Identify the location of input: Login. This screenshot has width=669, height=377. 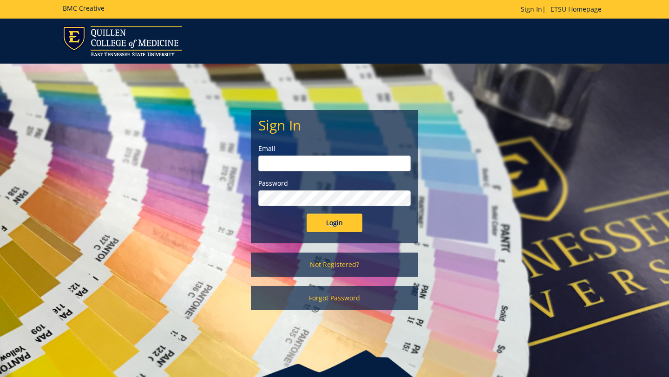
(335, 223).